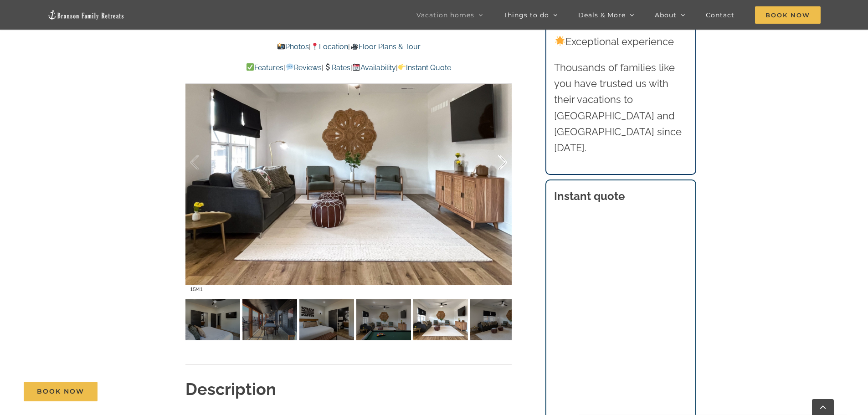 The image size is (868, 415). Describe the element at coordinates (326, 320) in the screenshot. I see `img: 07-Wildflower-Lodge-at-Table-Rock-Lake-Branson-Family-Retreats-vacation-home-rental-1150-scaled.j...` at that location.